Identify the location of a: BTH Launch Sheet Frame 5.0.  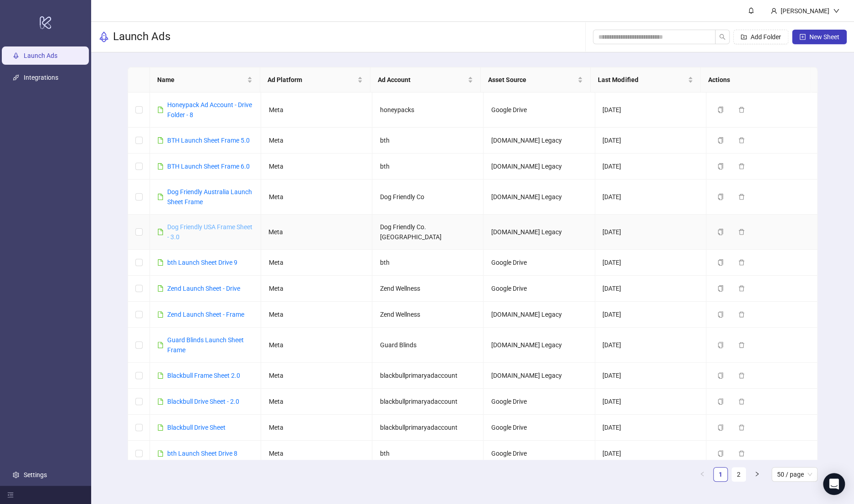
(209, 141).